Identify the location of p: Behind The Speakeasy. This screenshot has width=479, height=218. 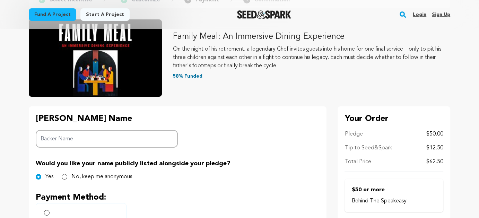
(393, 201).